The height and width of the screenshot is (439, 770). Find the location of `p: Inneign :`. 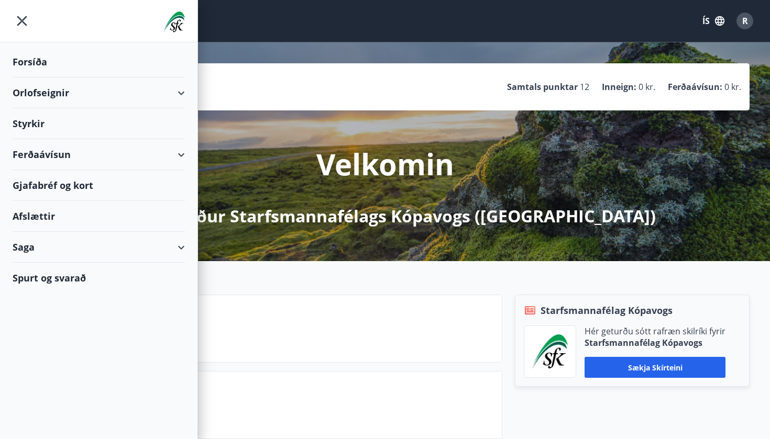

p: Inneign : is located at coordinates (619, 87).